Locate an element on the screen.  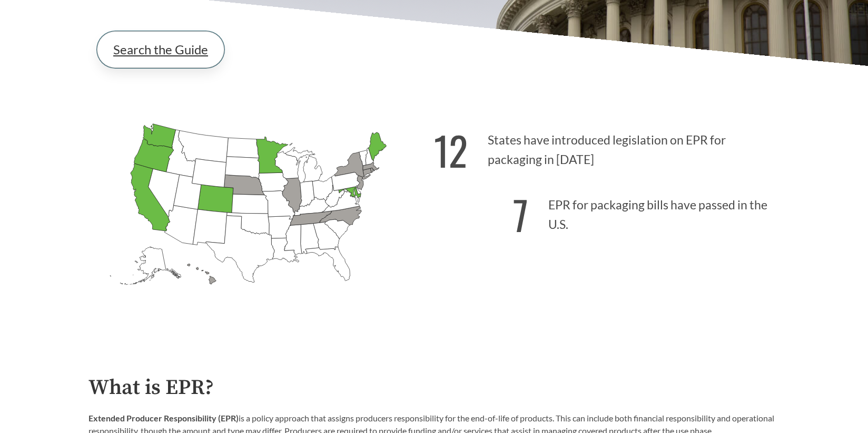
h2: What is EPR? is located at coordinates (434, 387).